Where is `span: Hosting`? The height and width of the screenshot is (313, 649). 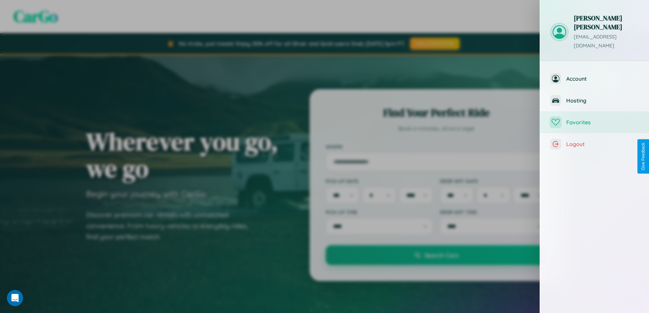
span: Hosting is located at coordinates (602, 101).